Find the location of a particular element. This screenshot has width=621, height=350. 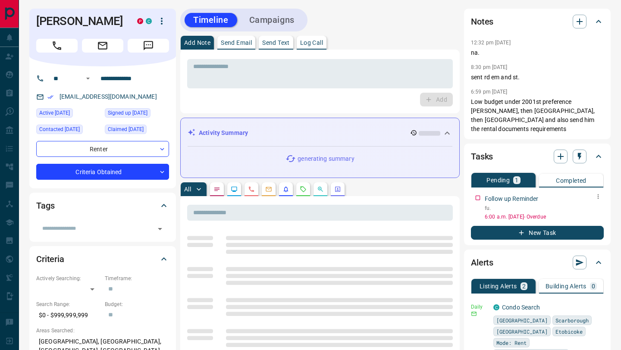

p: 2 is located at coordinates (524, 287).